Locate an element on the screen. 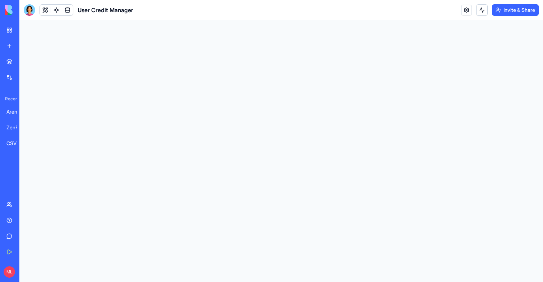 Image resolution: width=543 pixels, height=282 pixels. span: Recent is located at coordinates (10, 99).